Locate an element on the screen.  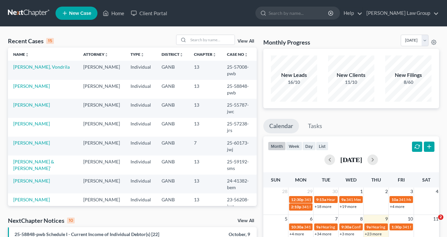
span: 10a is located at coordinates (395, 200).